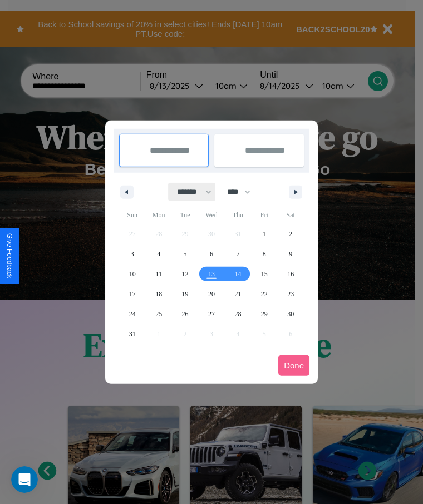 This screenshot has width=423, height=504. I want to click on span: 14, so click(238, 274).